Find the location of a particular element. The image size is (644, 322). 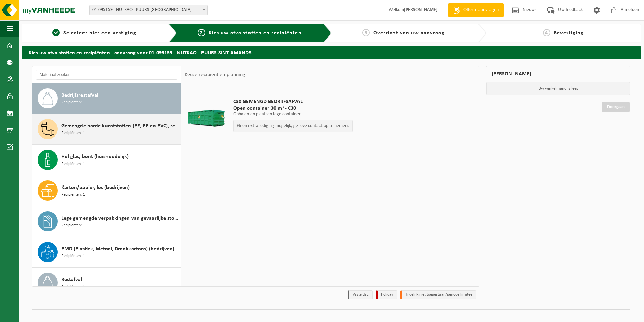

span: Restafval is located at coordinates (72, 280).